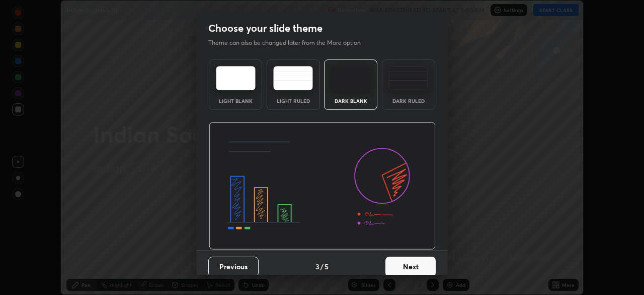  Describe the element at coordinates (318, 267) in the screenshot. I see `h4: 3` at that location.